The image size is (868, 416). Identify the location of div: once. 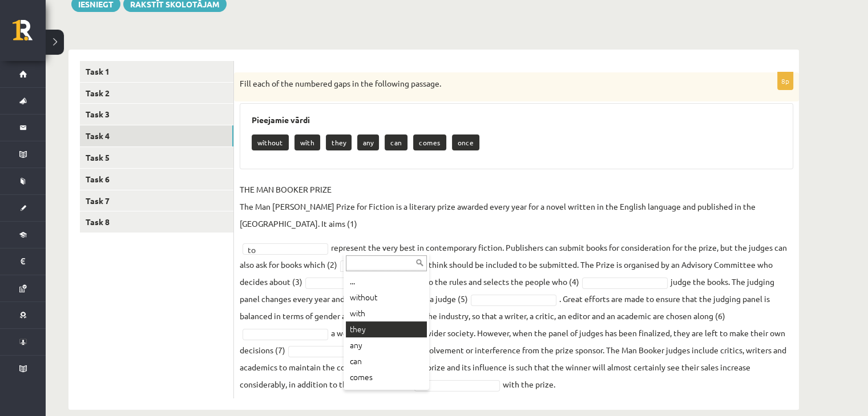
(386, 393).